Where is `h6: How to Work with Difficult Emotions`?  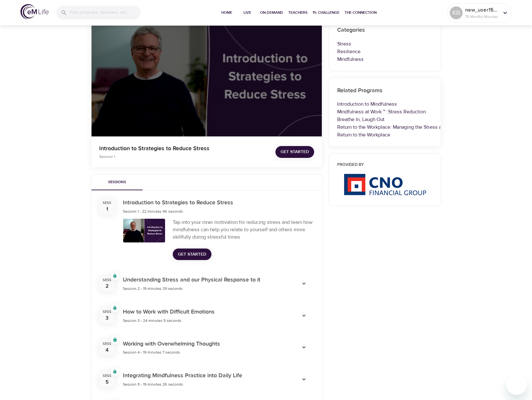 h6: How to Work with Difficult Emotions is located at coordinates (169, 312).